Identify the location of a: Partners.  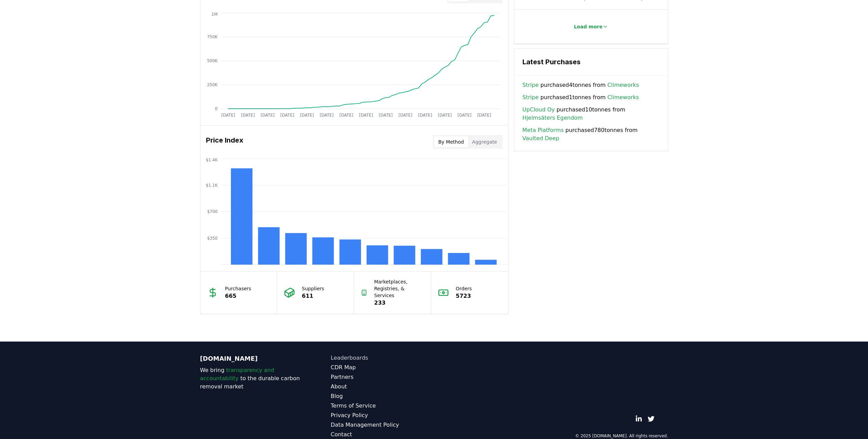
(383, 377).